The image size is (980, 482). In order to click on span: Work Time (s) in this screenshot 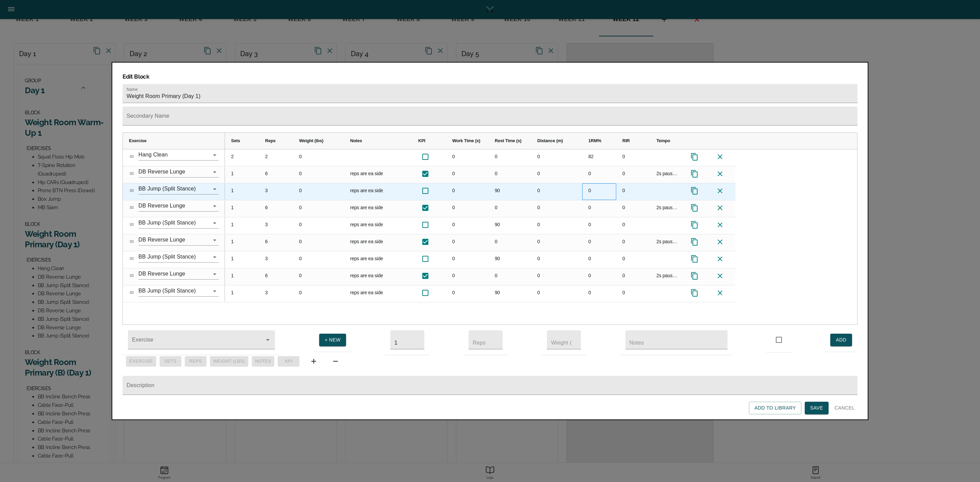, I will do `click(466, 141)`.